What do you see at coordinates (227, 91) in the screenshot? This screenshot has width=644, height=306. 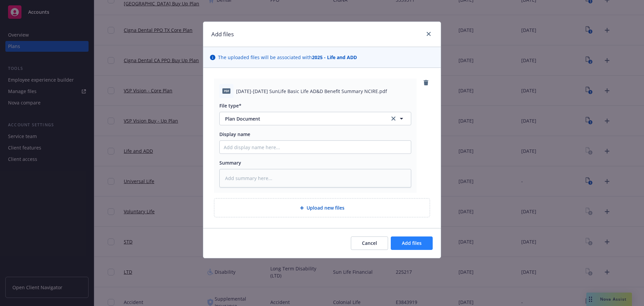 I see `span: pdf` at bounding box center [227, 91].